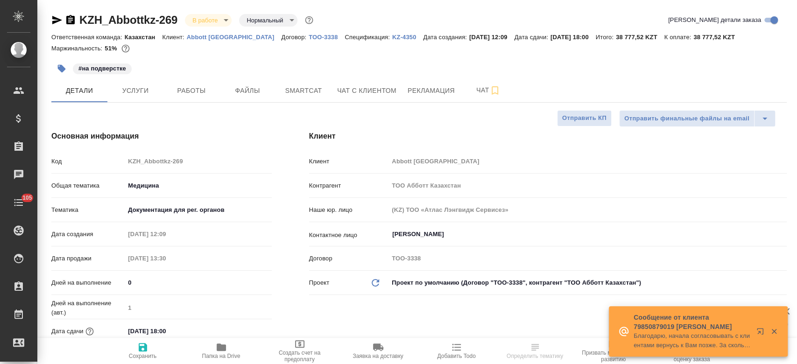  What do you see at coordinates (128, 20) in the screenshot?
I see `a: KZH_Abbottkz-269` at bounding box center [128, 20].